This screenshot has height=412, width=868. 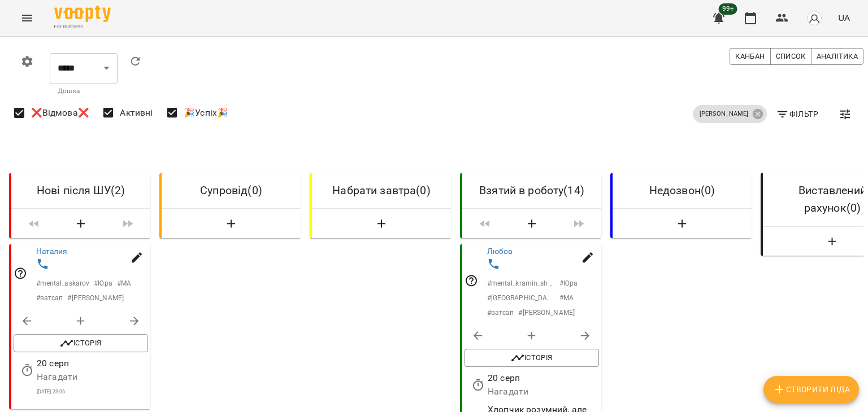 What do you see at coordinates (750, 57) in the screenshot?
I see `button: Канбан` at bounding box center [750, 57].